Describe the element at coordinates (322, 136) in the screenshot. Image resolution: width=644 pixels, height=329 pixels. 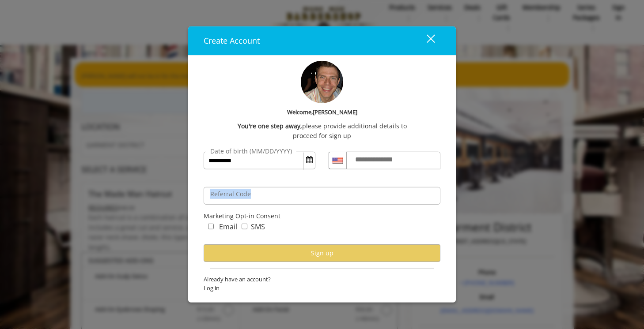
I see `div: proceed for sign up` at that location.